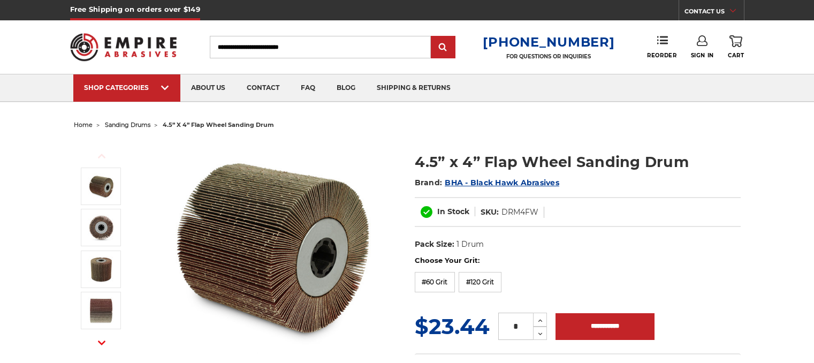 This screenshot has width=814, height=363. Describe the element at coordinates (102, 342) in the screenshot. I see `button: Next` at that location.